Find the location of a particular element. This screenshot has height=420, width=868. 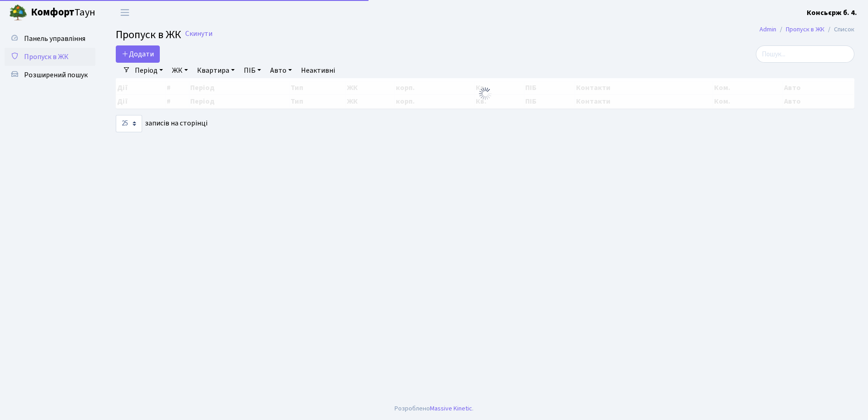

a: Massive Kinetic is located at coordinates (451, 408).